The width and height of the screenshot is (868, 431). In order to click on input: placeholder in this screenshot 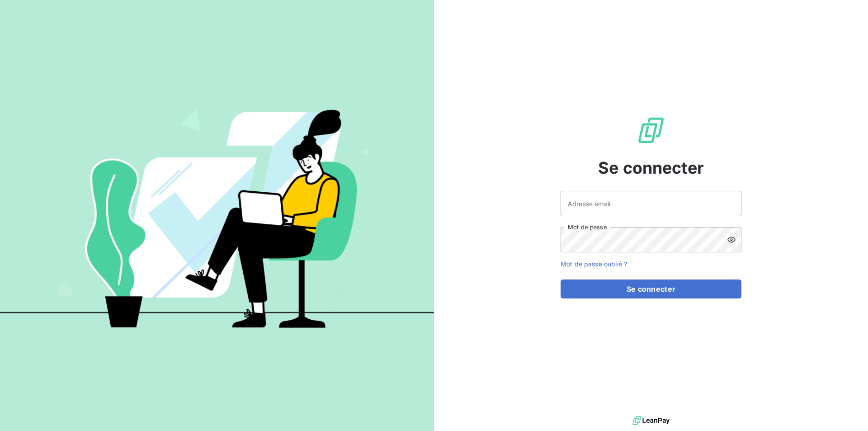, I will do `click(651, 203)`.